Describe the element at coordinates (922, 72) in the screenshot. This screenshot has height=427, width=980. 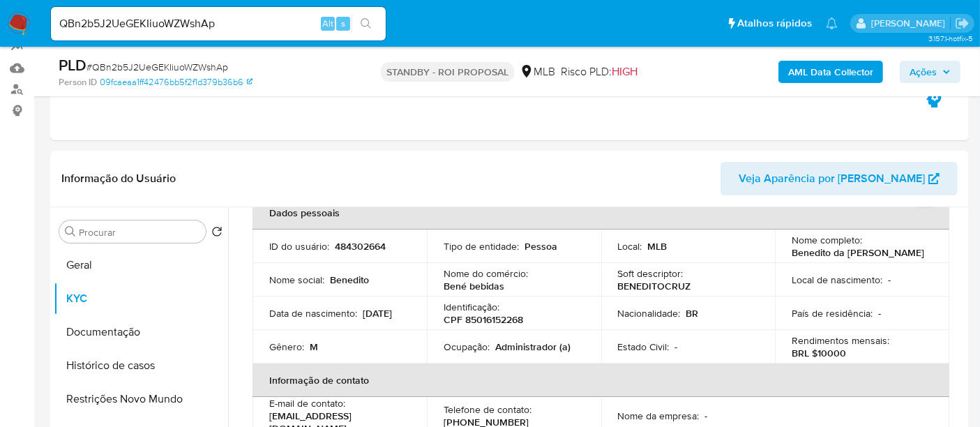
I see `span: Ações` at that location.